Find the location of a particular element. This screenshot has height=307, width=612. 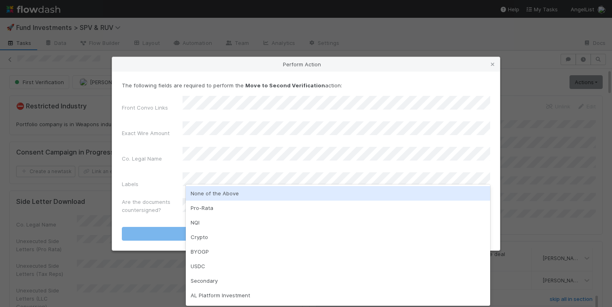

div: Perform Action is located at coordinates (306, 64).